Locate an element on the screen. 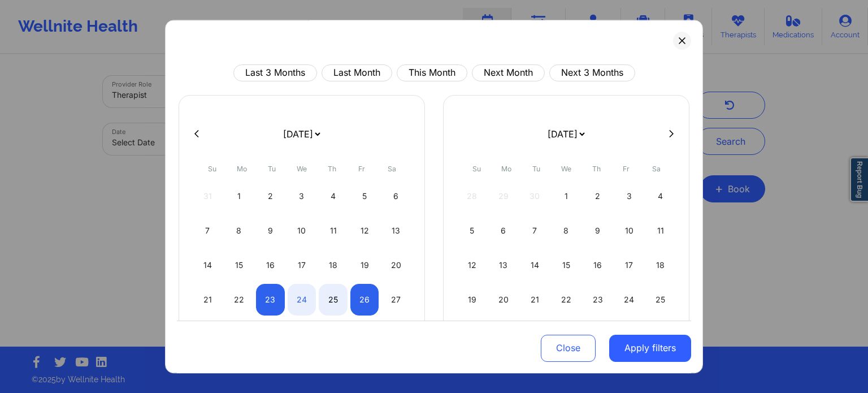  button: Last 3 Months is located at coordinates (275, 73).